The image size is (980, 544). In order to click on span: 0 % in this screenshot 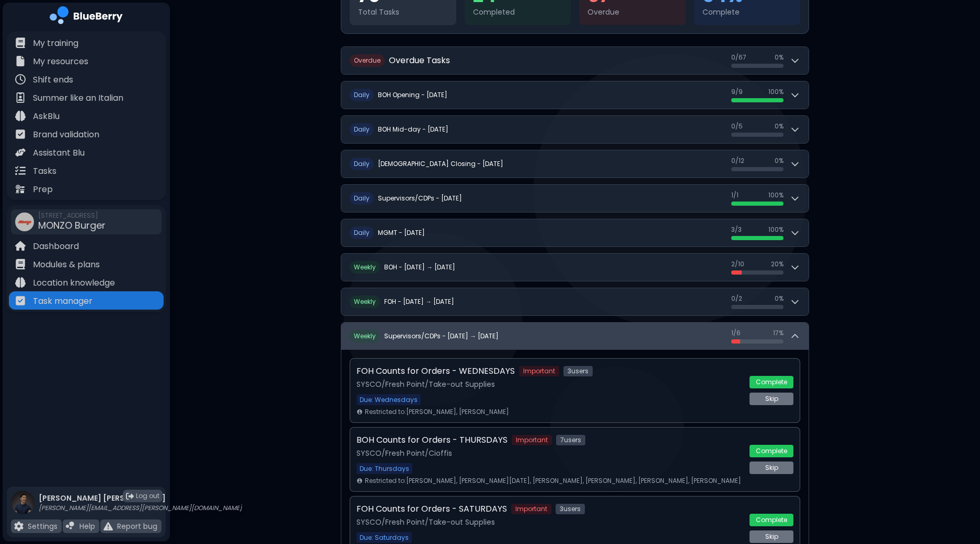, I will do `click(779, 299)`.